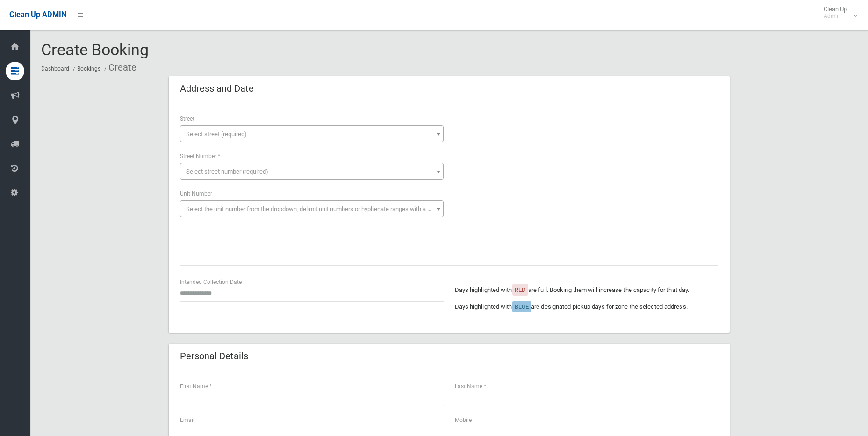 Image resolution: width=868 pixels, height=436 pixels. I want to click on span: Select street (required), so click(217, 134).